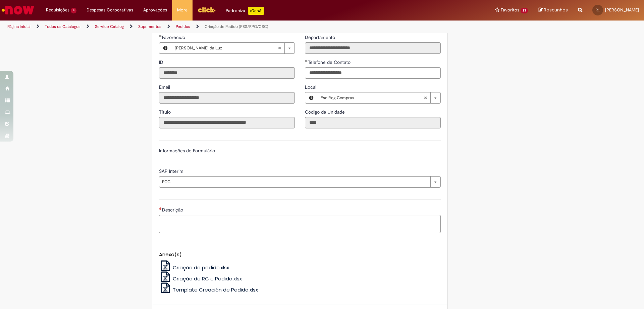 The width and height of the screenshot is (644, 309). Describe the element at coordinates (311, 87) in the screenshot. I see `span: Local` at that location.